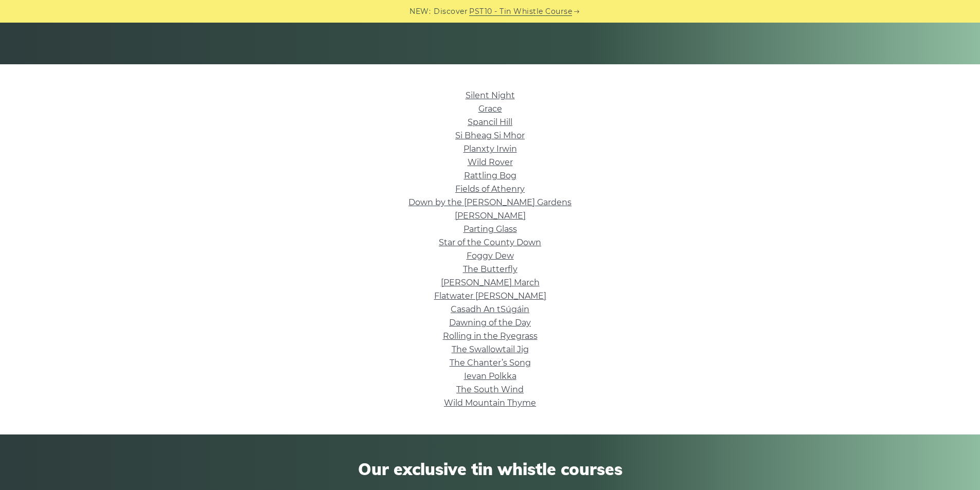 Image resolution: width=980 pixels, height=490 pixels. I want to click on a: Dawning of the Day, so click(490, 322).